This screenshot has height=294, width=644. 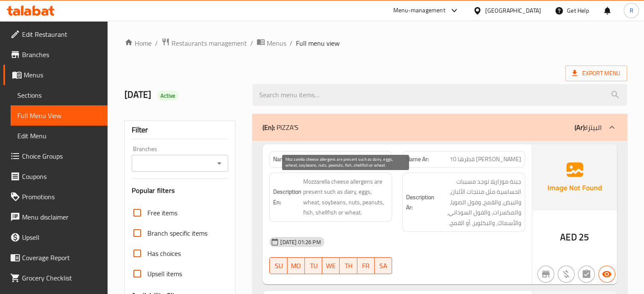 What do you see at coordinates (59, 136) in the screenshot?
I see `a: Edit Menu` at bounding box center [59, 136].